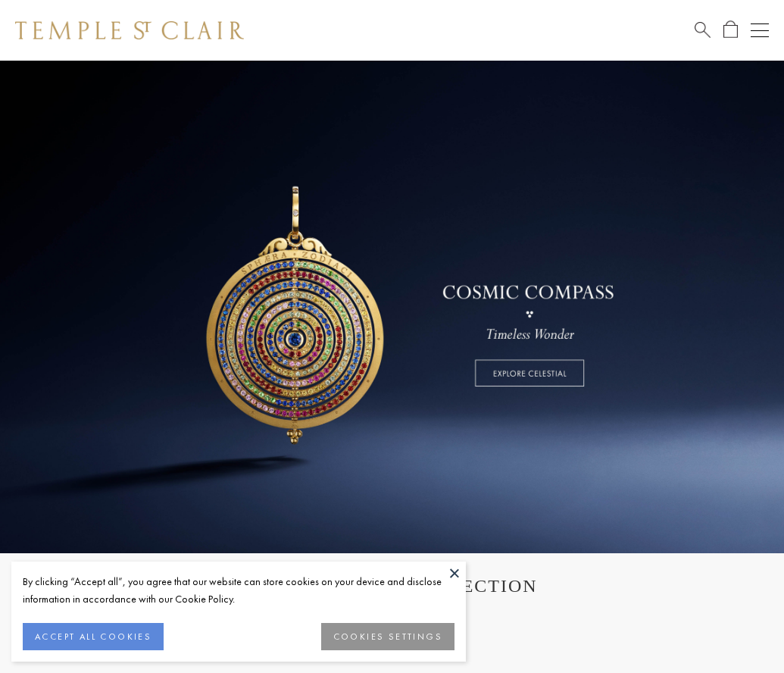 The height and width of the screenshot is (673, 784). I want to click on div: By clicking “Accept all”, you agree that our website can store cookies on your device and disclos..., so click(239, 590).